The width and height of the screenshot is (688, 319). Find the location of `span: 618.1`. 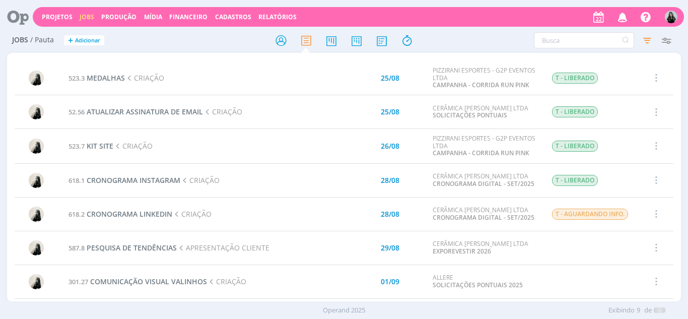

span: 618.1 is located at coordinates (77, 180).